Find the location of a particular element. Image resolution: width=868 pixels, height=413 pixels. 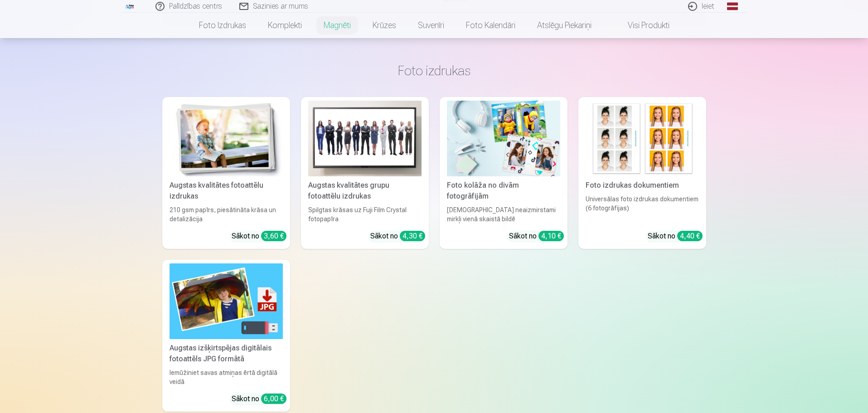

img: Augstas kvalitātes grupu fotoattēlu izdrukas is located at coordinates (364, 139).